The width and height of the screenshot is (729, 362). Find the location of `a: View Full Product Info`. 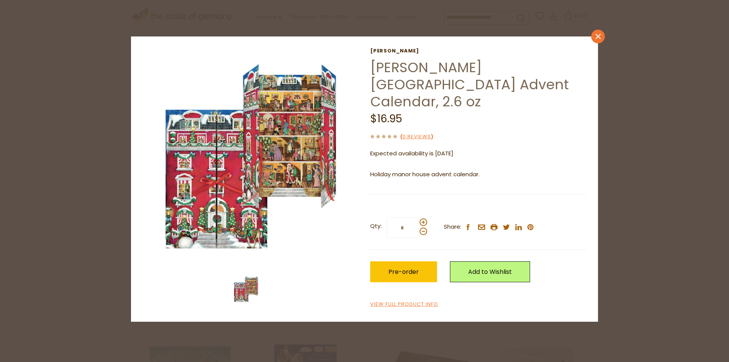

a: View Full Product Info is located at coordinates (404, 304).